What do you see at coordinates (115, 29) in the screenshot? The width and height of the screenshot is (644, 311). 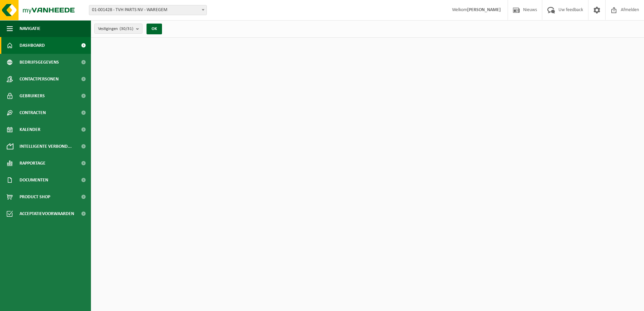 I see `span: Vestigingen` at bounding box center [115, 29].